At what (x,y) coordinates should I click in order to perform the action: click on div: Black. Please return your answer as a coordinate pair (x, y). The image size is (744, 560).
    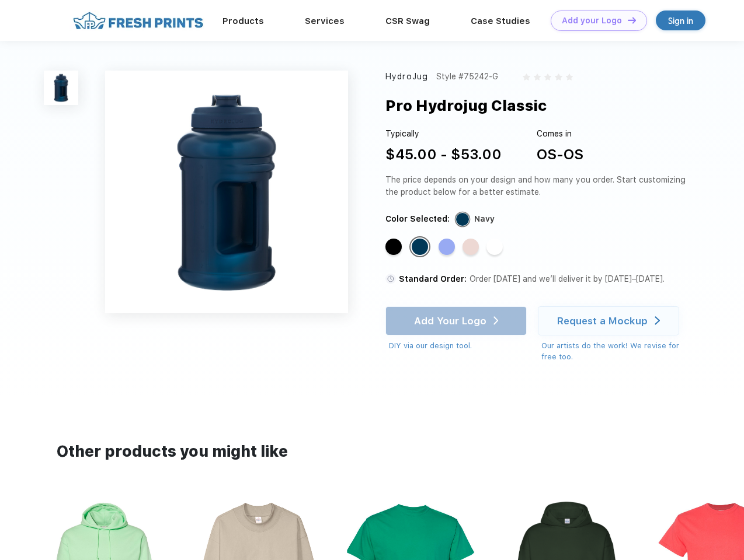
    Looking at the image, I should click on (393, 247).